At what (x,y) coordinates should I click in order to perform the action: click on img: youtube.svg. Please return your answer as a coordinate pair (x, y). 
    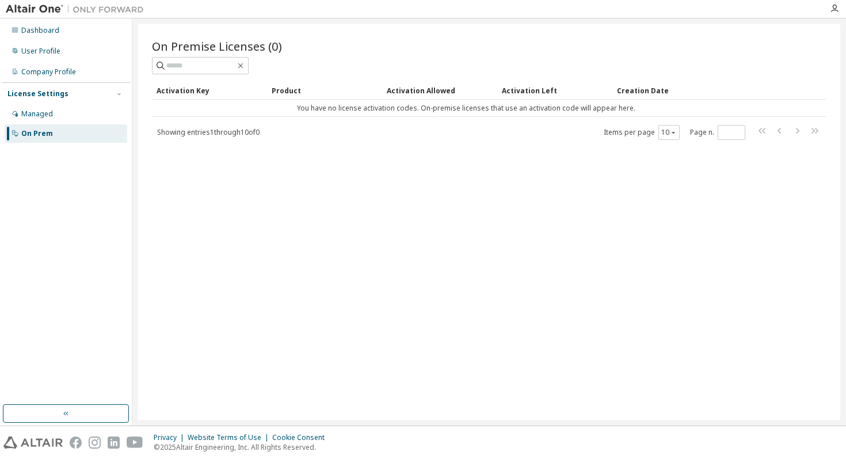
    Looking at the image, I should click on (135, 442).